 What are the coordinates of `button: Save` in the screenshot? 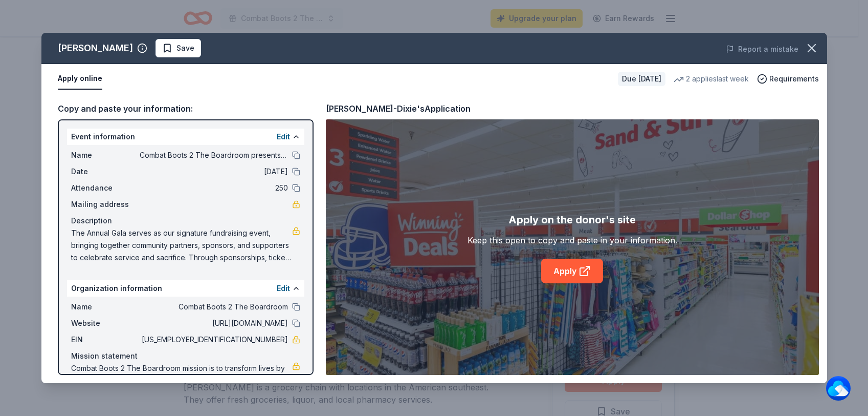 It's located at (178, 48).